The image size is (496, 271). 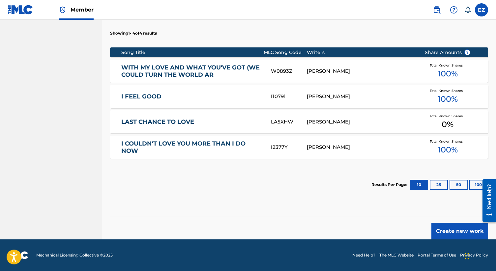 I want to click on span: 0 %, so click(x=447, y=125).